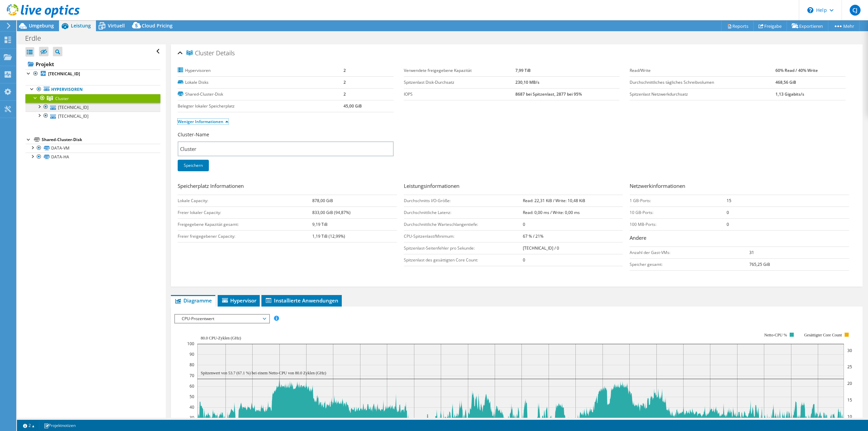 The width and height of the screenshot is (868, 431). What do you see at coordinates (41, 25) in the screenshot?
I see `span: Umgebung` at bounding box center [41, 25].